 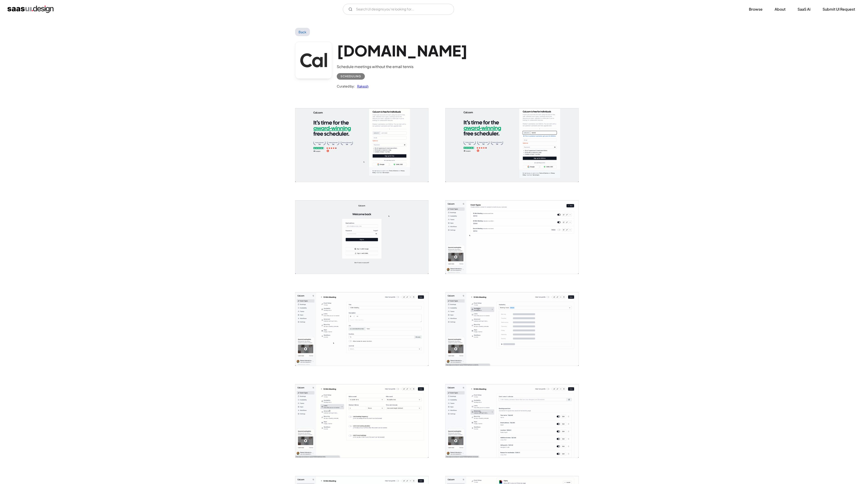 What do you see at coordinates (361, 86) in the screenshot?
I see `a: Rakesh` at bounding box center [361, 86].